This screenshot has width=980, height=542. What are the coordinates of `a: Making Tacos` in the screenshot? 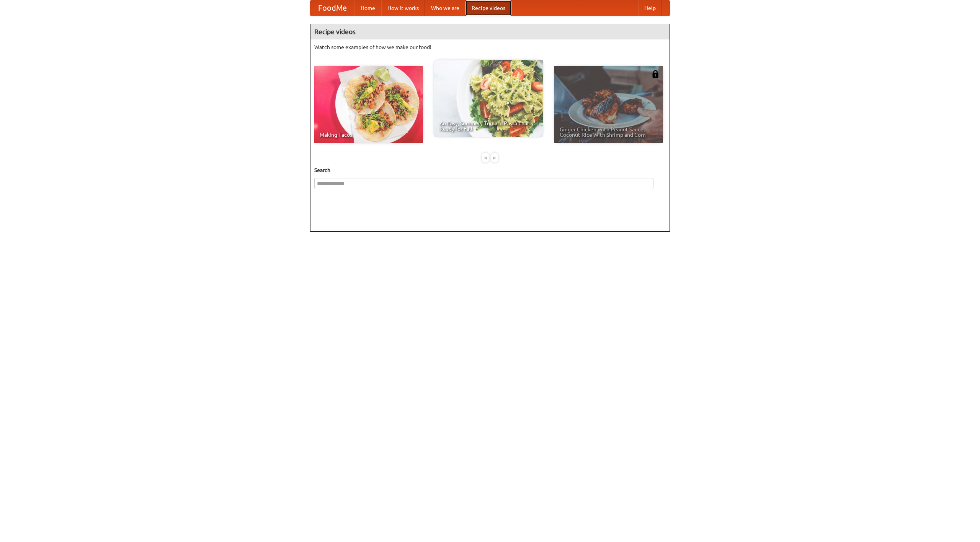 It's located at (369, 104).